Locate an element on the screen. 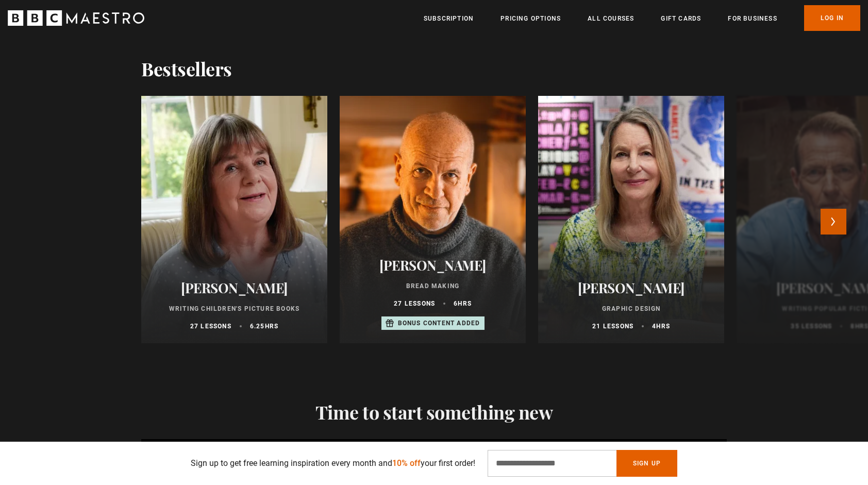  a: Pricing Options is located at coordinates (531, 18).